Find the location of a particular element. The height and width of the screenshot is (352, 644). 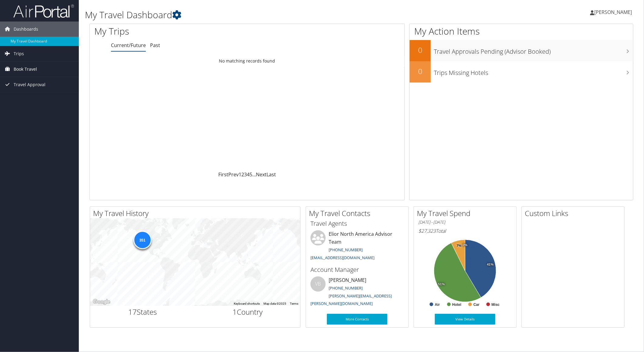

span: 1 is located at coordinates (235, 311).